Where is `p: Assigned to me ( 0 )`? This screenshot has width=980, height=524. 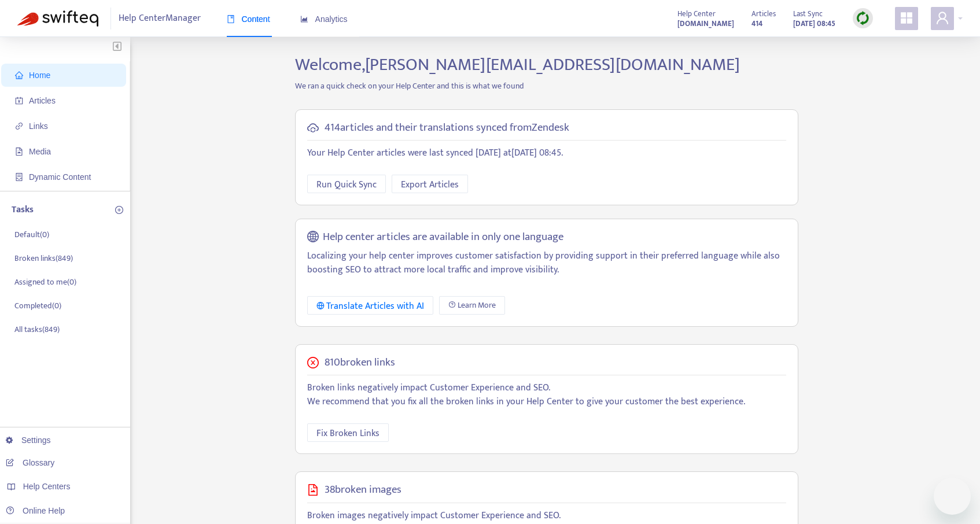
p: Assigned to me ( 0 ) is located at coordinates (45, 281).